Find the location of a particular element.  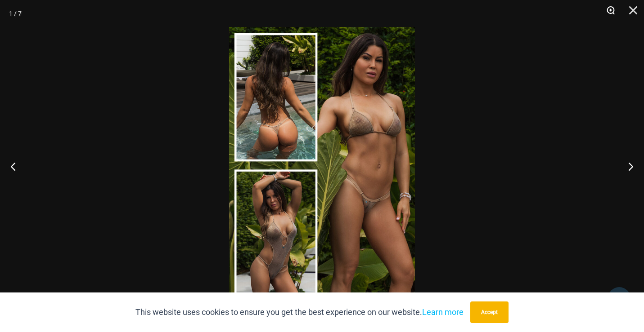

p: This website uses cookies to ensure you get the best experience on our website. is located at coordinates (300, 312).